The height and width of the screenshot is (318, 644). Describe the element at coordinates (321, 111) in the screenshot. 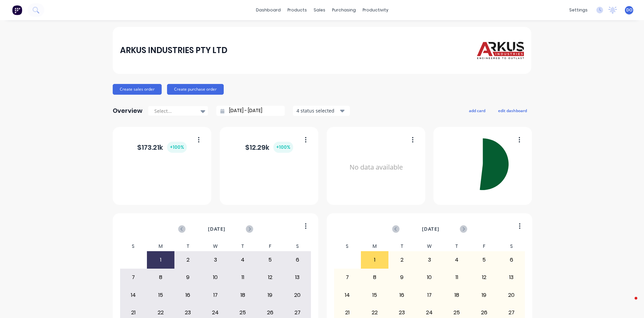

I see `button: 4 status selected` at that location.